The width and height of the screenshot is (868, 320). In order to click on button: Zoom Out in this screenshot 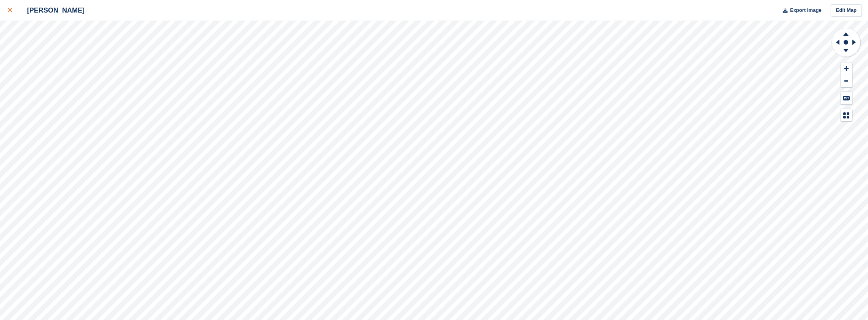, I will do `click(847, 81)`.